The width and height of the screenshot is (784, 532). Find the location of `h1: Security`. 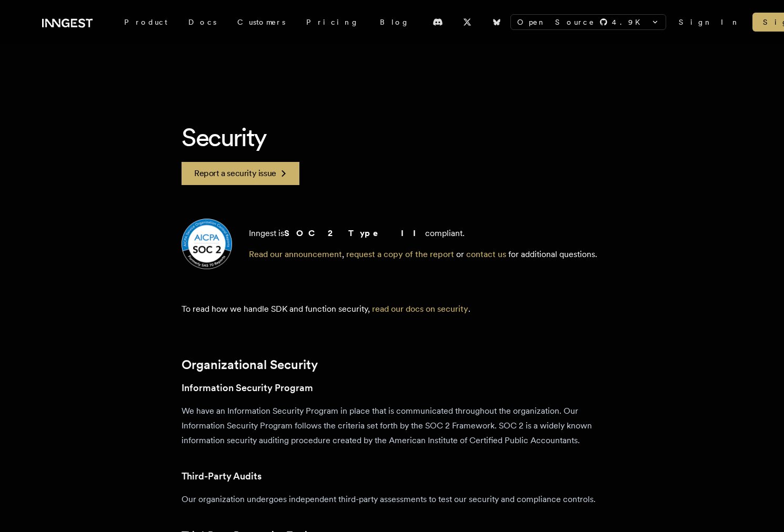

h1: Security is located at coordinates (392, 137).